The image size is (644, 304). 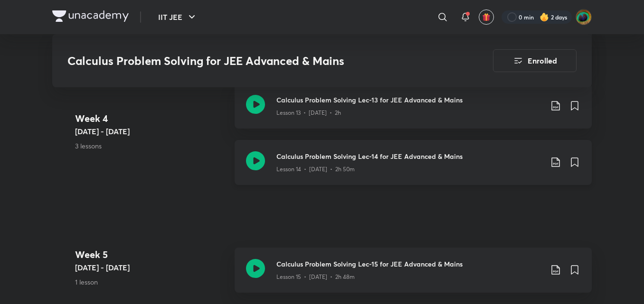 What do you see at coordinates (151, 281) in the screenshot?
I see `p: 1 lesson` at bounding box center [151, 281].